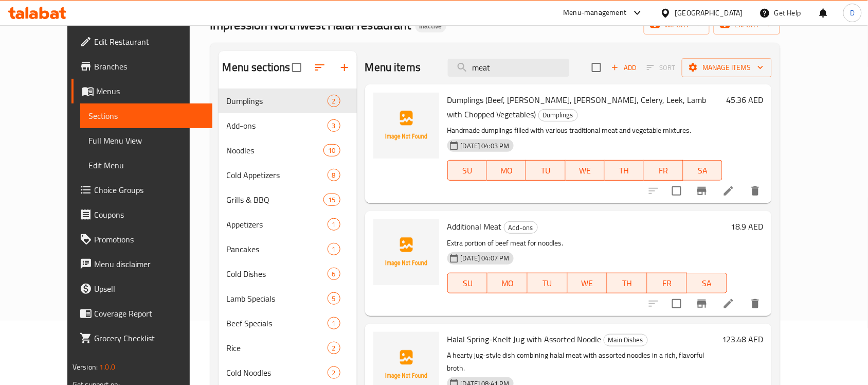 This screenshot has height=385, width=868. What do you see at coordinates (275, 200) in the screenshot?
I see `span: Grills & BBQ` at bounding box center [275, 200].